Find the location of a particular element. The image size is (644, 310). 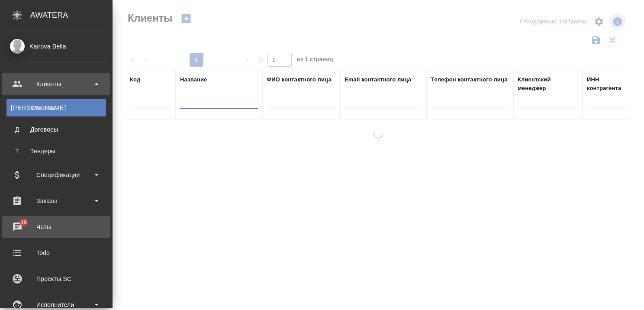

div: AWATERA is located at coordinates (71, 15).